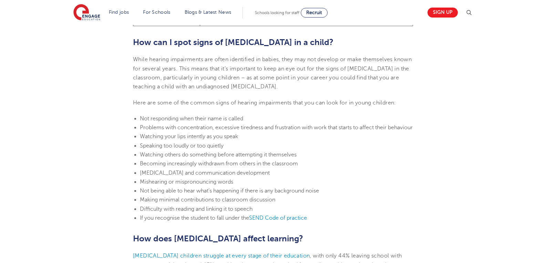 This screenshot has width=546, height=263. I want to click on span: Here are some of the common signs of hearing impairments that you can look for in young children:, so click(264, 103).